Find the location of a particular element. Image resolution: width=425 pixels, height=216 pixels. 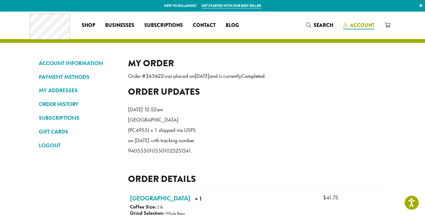

span: Contact is located at coordinates (204, 25).